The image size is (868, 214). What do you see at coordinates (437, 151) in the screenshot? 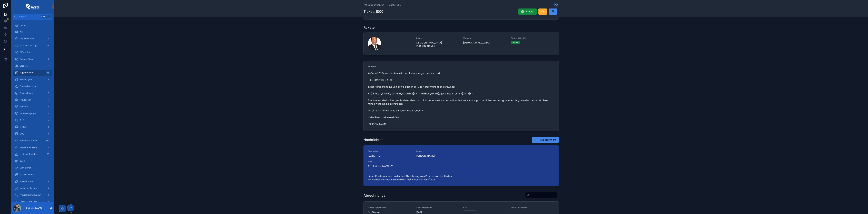
I see `span: Sender` at bounding box center [437, 151].